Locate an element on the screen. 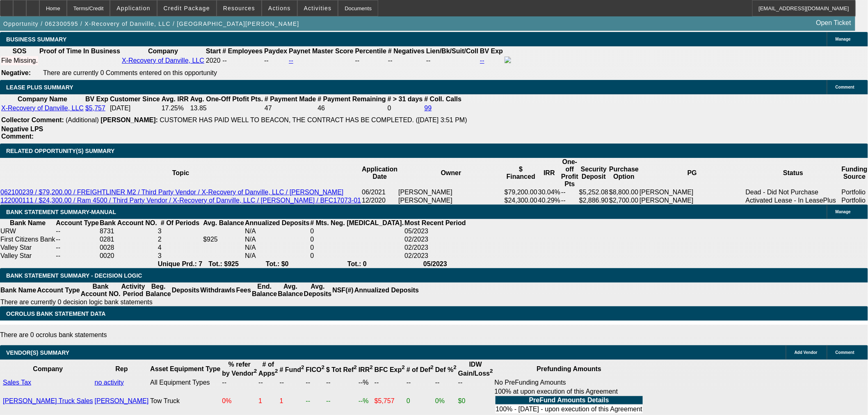  b: # Employees is located at coordinates (242, 51).